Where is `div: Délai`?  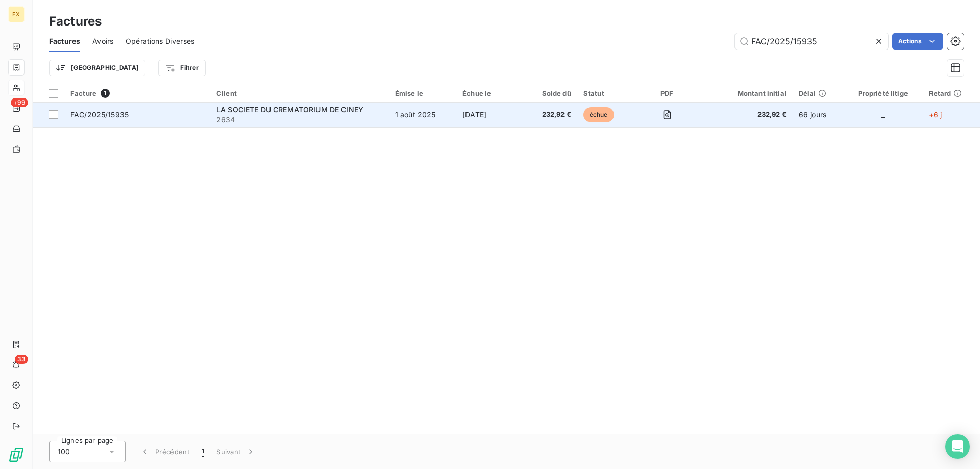
div: Délai is located at coordinates (818, 93).